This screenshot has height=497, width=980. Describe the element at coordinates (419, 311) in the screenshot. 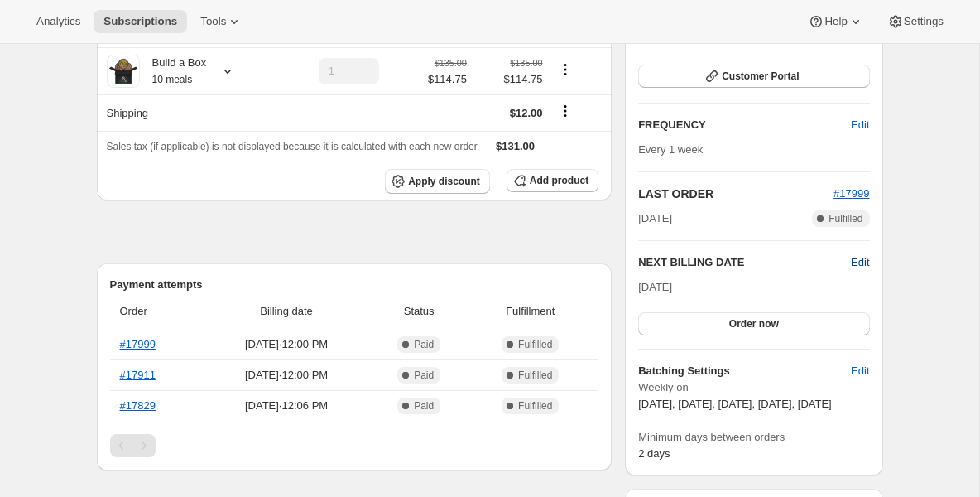

I see `span: Status` at that location.